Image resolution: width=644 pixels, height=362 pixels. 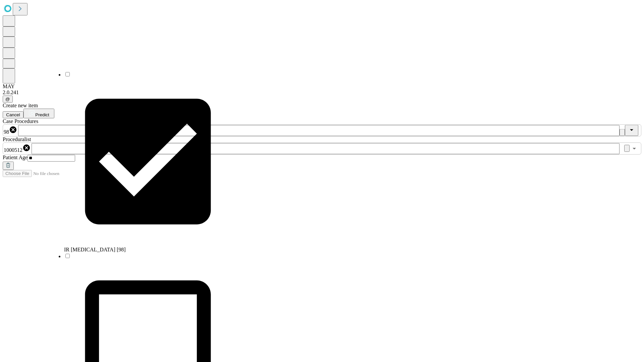 I want to click on div: 2.0.241, so click(x=322, y=92).